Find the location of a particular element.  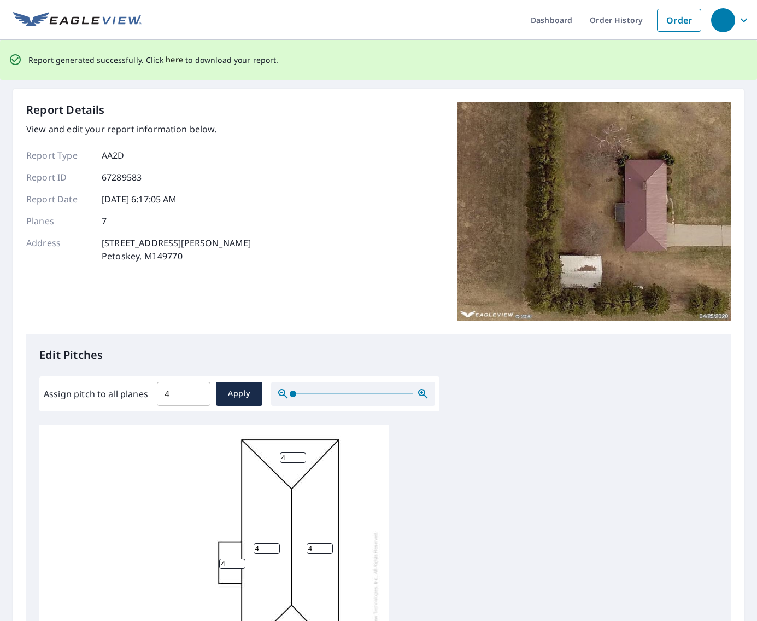

p: 7 is located at coordinates (104, 221).